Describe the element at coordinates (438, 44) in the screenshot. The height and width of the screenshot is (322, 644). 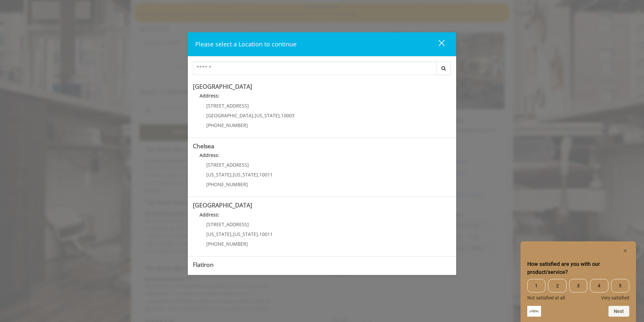
I see `div: close dialog` at that location.